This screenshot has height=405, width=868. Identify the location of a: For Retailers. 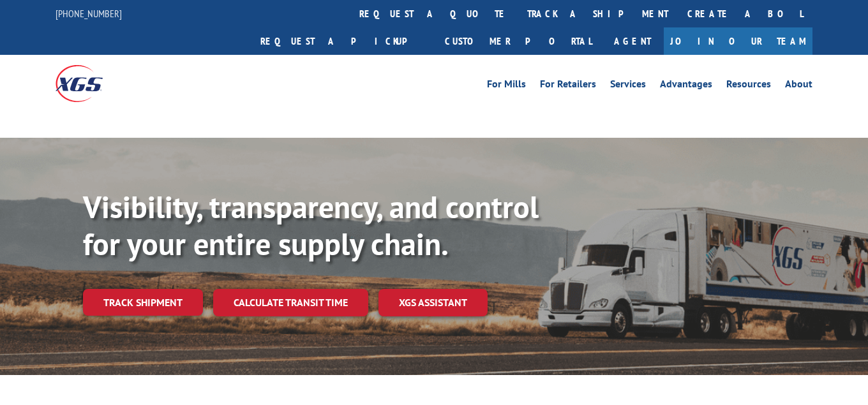
(569, 86).